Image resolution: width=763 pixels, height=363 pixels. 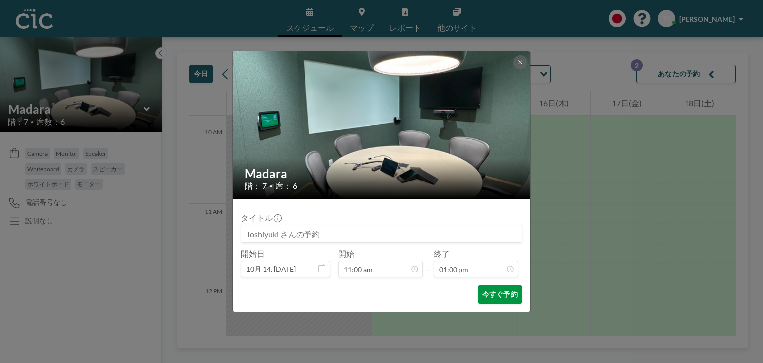 What do you see at coordinates (346, 253) in the screenshot?
I see `label: 開始` at bounding box center [346, 253].